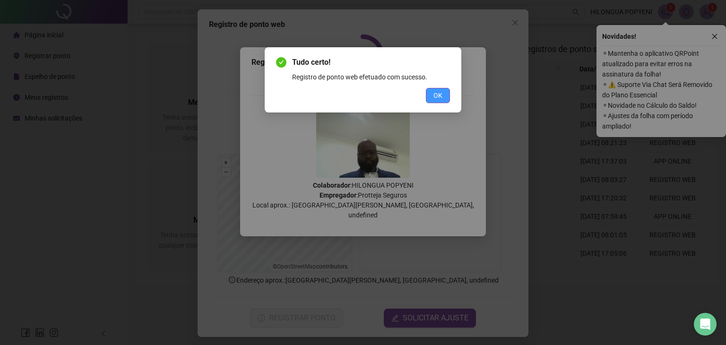 This screenshot has width=726, height=345. What do you see at coordinates (438, 95) in the screenshot?
I see `span: OK` at bounding box center [438, 95].